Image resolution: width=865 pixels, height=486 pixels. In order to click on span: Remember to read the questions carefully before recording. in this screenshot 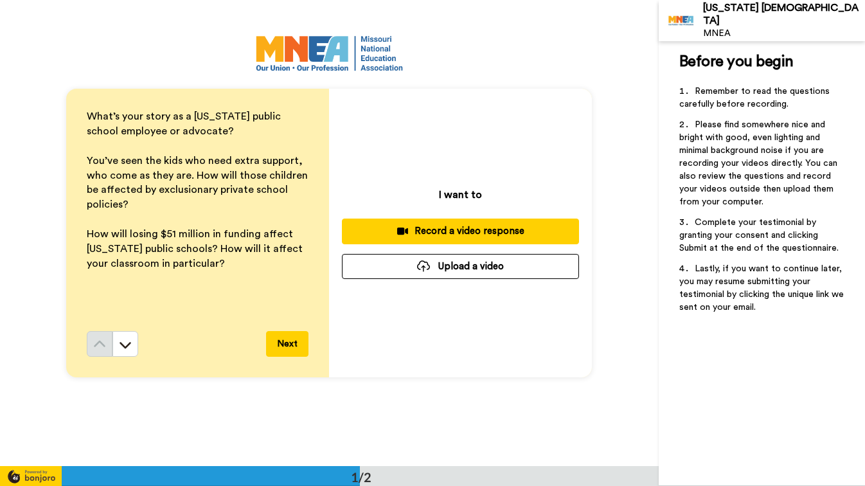, I will do `click(756, 98)`.